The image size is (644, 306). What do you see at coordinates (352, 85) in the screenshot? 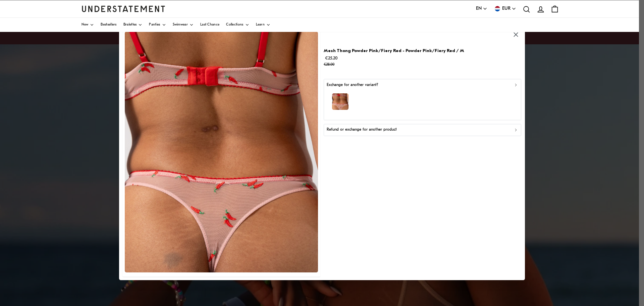
I see `p: Exchange for another variant?` at bounding box center [352, 85].